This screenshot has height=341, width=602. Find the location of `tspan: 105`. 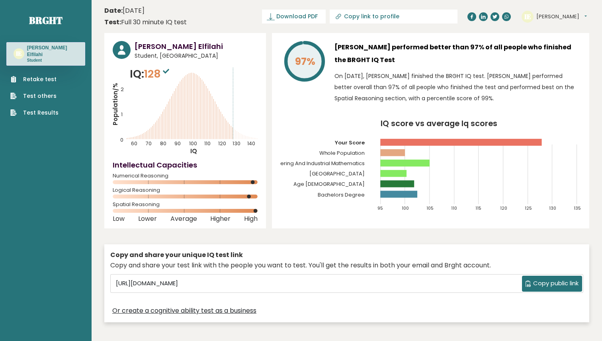

tspan: 105 is located at coordinates (430, 209).